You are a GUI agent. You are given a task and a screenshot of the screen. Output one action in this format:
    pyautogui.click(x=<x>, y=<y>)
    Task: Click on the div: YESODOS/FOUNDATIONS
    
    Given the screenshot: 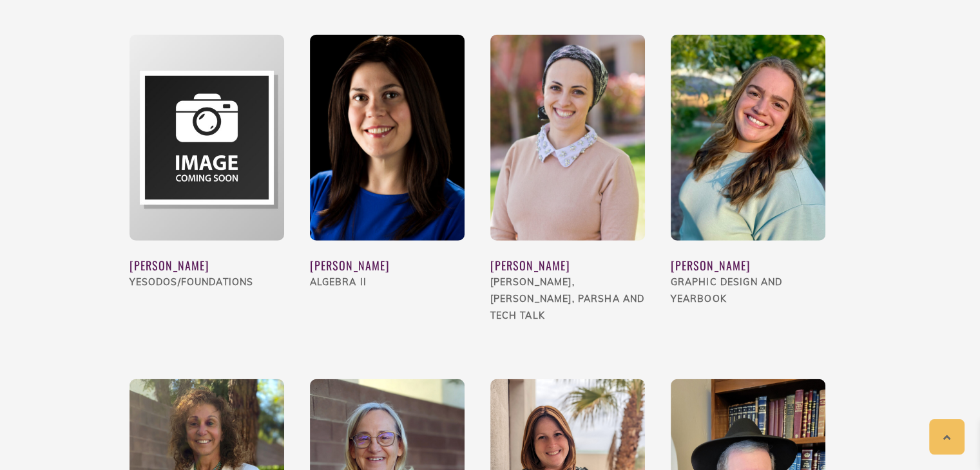 What is the action you would take?
    pyautogui.click(x=207, y=283)
    